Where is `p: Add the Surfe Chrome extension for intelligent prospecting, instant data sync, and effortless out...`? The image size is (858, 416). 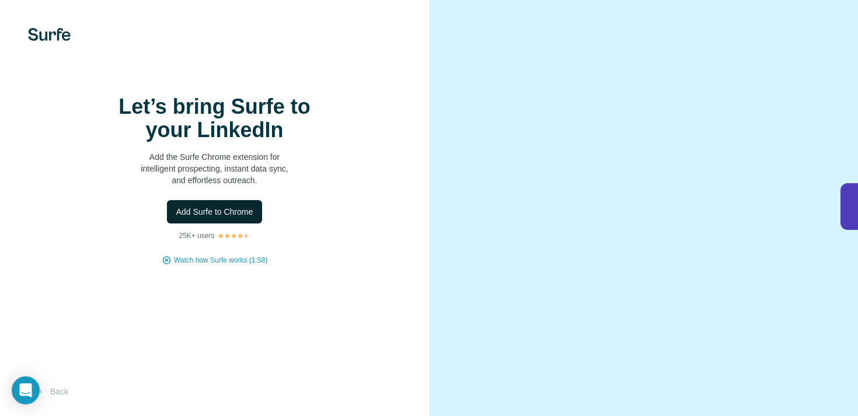
p: Add the Surfe Chrome extension for intelligent prospecting, instant data sync, and effortless out... is located at coordinates (215, 169).